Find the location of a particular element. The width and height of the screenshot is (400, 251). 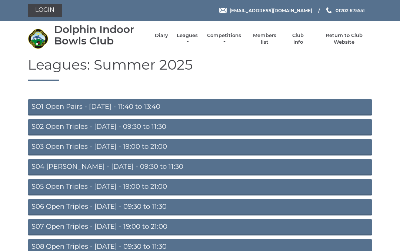

h1: Leagues: Summer 2025 is located at coordinates (200, 69).